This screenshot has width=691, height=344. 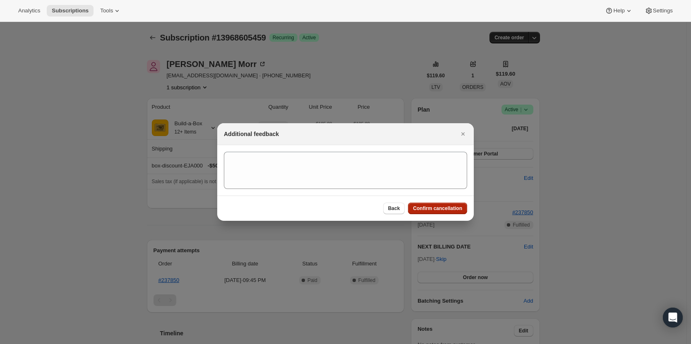 I want to click on button: Confirm cancellation, so click(x=437, y=209).